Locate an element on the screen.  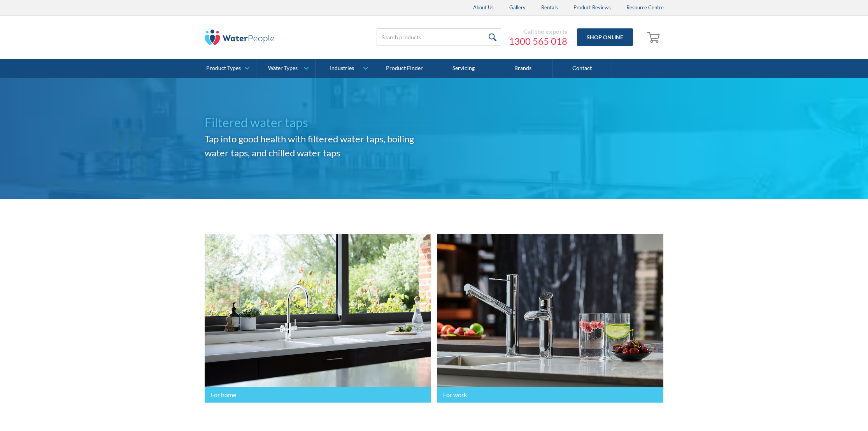
a: Water Types is located at coordinates (285, 68).